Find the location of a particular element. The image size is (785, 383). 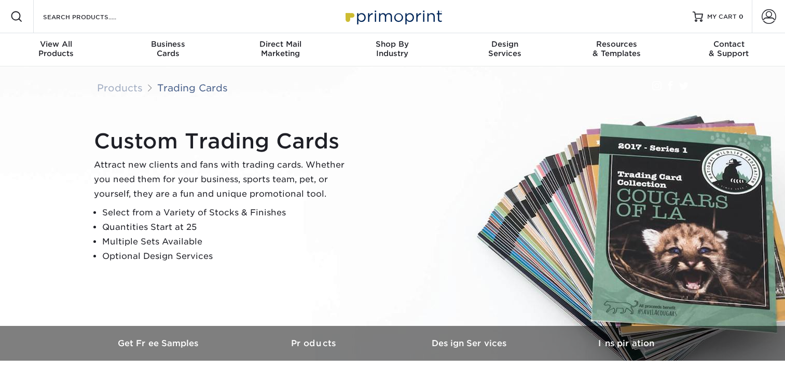

a: Contact& Support is located at coordinates (729, 50).